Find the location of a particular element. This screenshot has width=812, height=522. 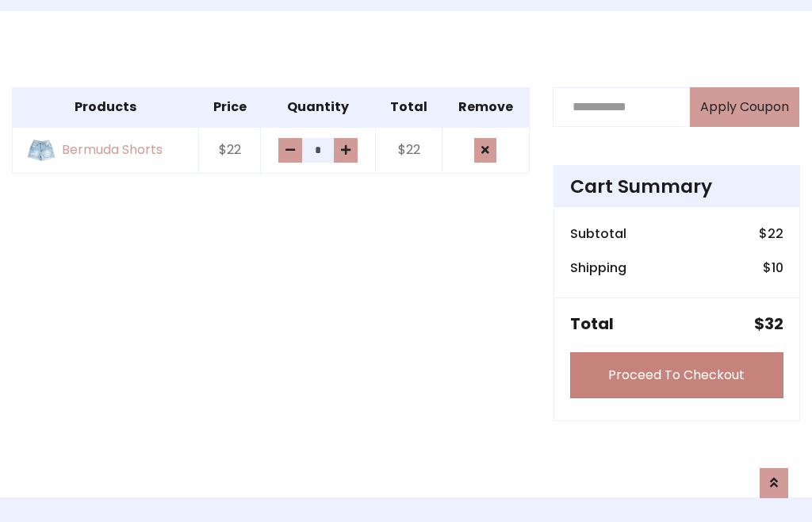

button: Apply Coupon is located at coordinates (744, 107).